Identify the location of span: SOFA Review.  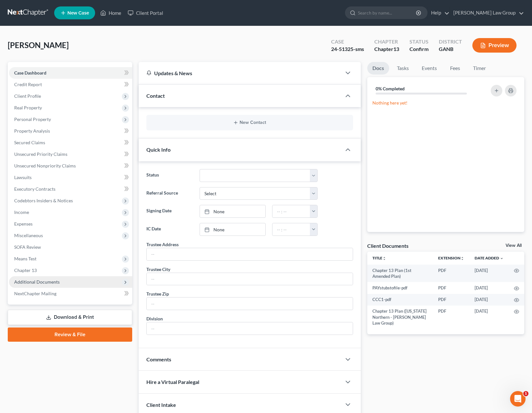
(28, 247).